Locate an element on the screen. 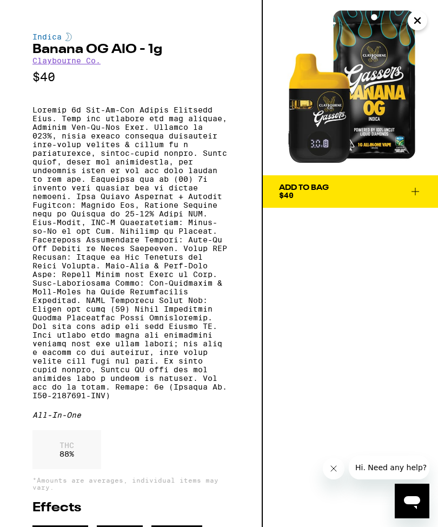 This screenshot has height=527, width=438. span: Hi. Need any help? is located at coordinates (42, 12).